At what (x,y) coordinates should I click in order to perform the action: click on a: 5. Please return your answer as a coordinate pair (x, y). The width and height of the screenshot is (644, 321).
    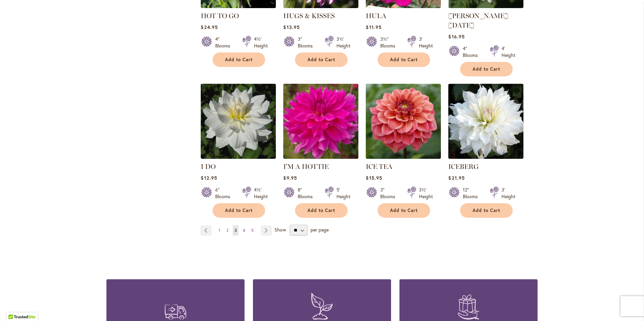
    Looking at the image, I should click on (253, 231).